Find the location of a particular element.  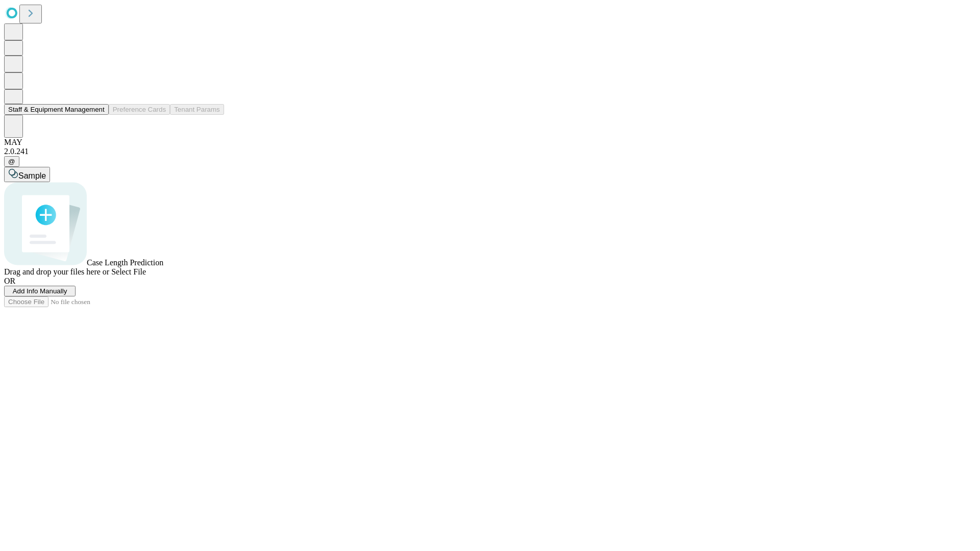

span: Add Info Manually is located at coordinates (40, 291).